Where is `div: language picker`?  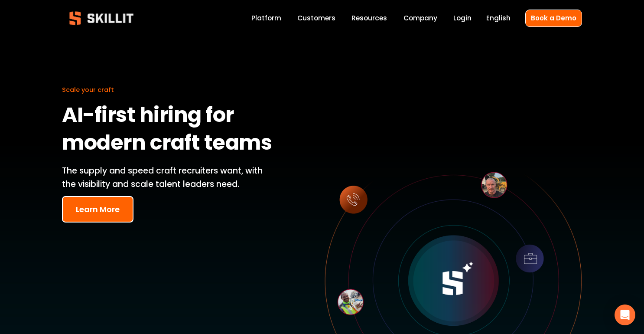 div: language picker is located at coordinates (498, 18).